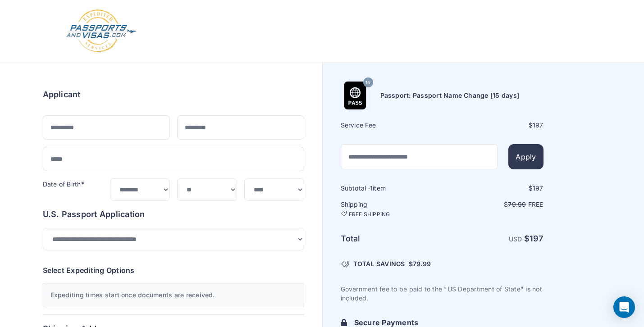 This screenshot has height=327, width=644. What do you see at coordinates (536, 204) in the screenshot?
I see `span: Free` at bounding box center [536, 204].